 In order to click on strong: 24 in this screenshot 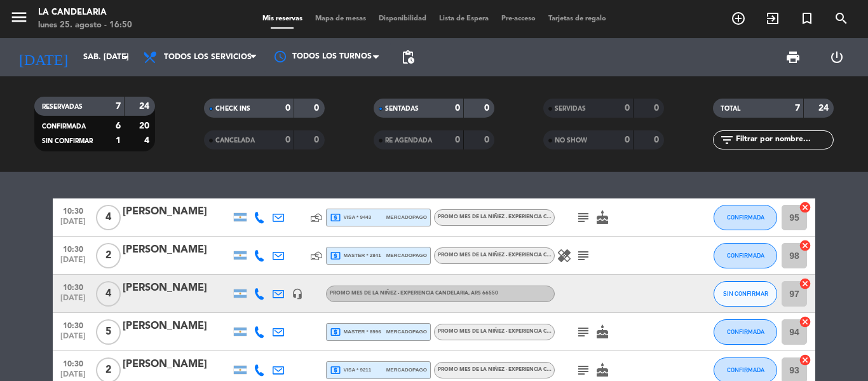, I will do `click(146, 106)`.